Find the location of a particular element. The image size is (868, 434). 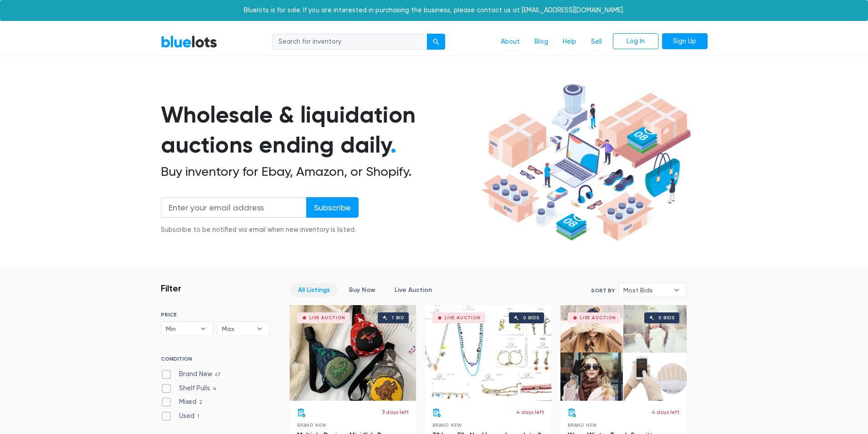

span: 1 is located at coordinates (198, 417).